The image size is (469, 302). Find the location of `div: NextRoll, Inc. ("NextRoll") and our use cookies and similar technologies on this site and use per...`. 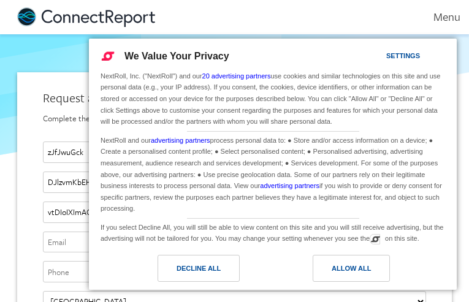

div: NextRoll, Inc. ("NextRoll") and our use cookies and similar technologies on this site and use per... is located at coordinates (273, 99).